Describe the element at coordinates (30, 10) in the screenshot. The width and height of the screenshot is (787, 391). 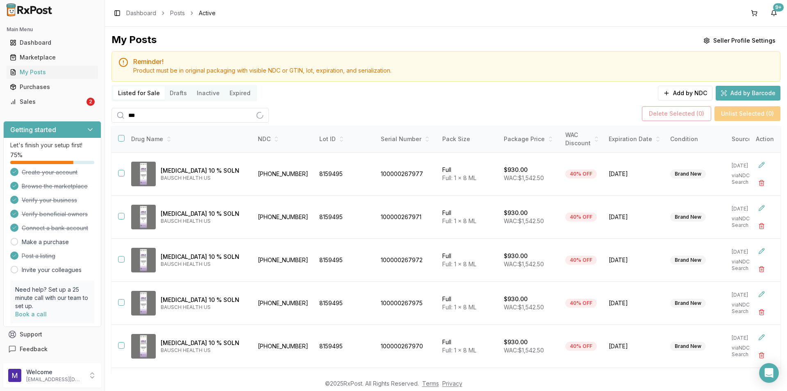
I see `img: RxPost Logo` at that location.